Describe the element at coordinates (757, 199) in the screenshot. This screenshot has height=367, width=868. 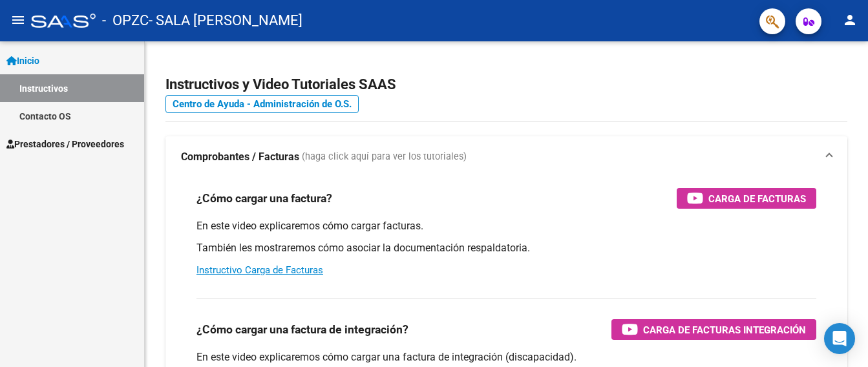
I see `span: Carga de Facturas` at that location.